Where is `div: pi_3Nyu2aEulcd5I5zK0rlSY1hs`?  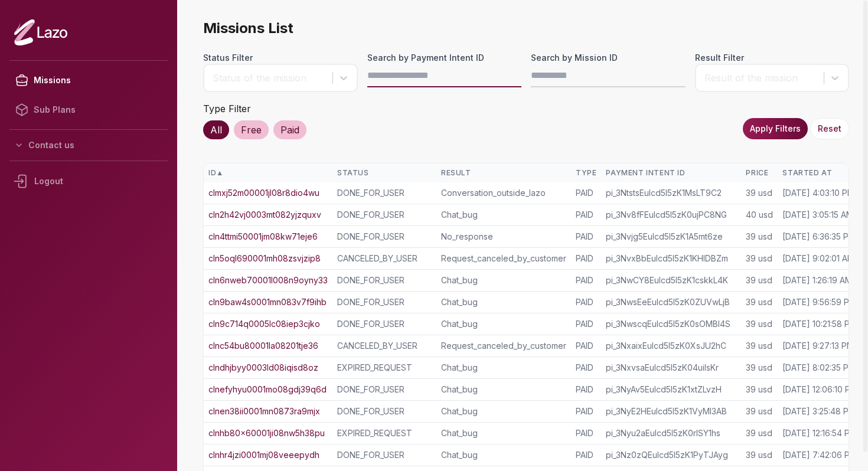 div: pi_3Nyu2aEulcd5I5zK0rlSY1hs is located at coordinates (670, 433).